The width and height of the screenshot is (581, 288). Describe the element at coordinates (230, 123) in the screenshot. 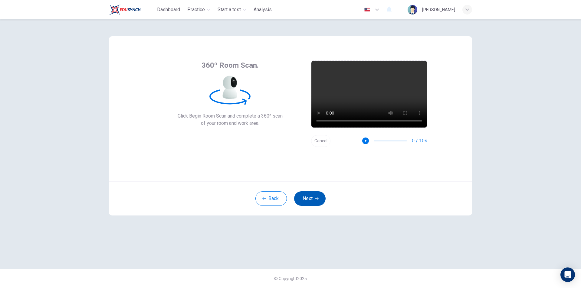

I see `span: of your room and work area.` at that location.